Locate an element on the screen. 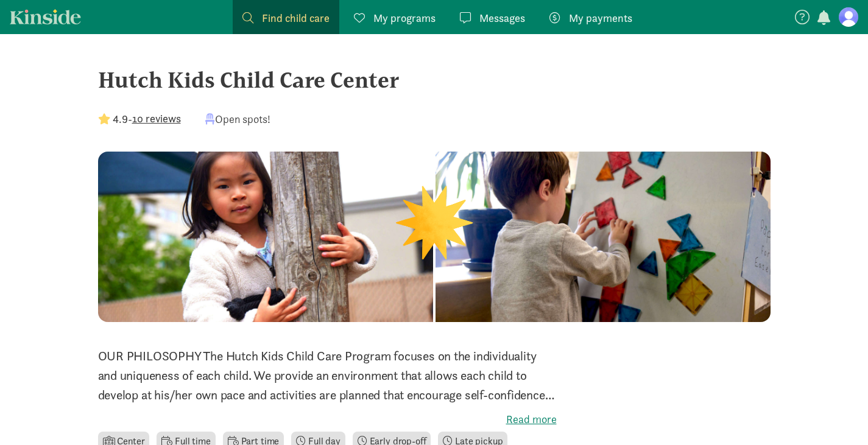  strong: 4.9 is located at coordinates (120, 119).